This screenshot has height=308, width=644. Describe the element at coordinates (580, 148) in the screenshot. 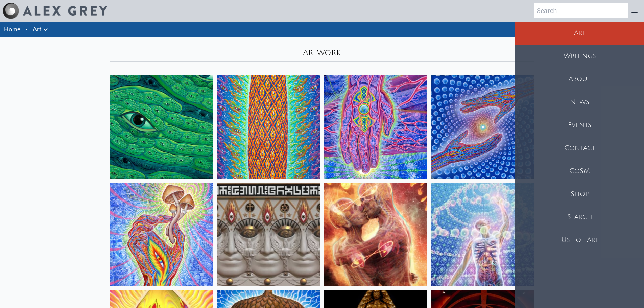

I see `div: Contact` at that location.